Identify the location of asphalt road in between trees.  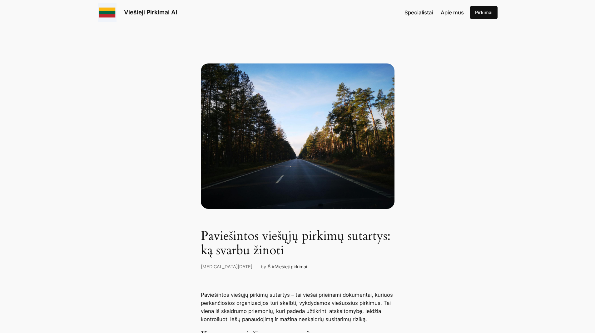
(298, 136).